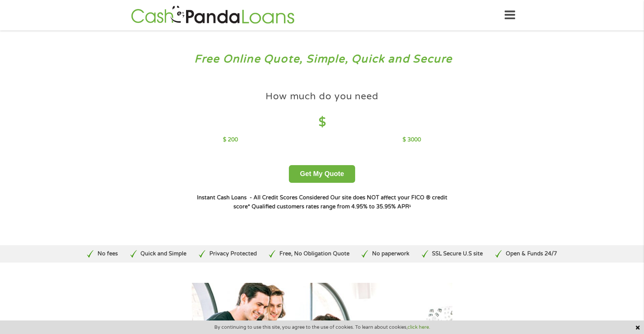 This screenshot has height=334, width=644. Describe the element at coordinates (322, 59) in the screenshot. I see `h3: Free Online Quote, Simple, Quick and Secure` at that location.